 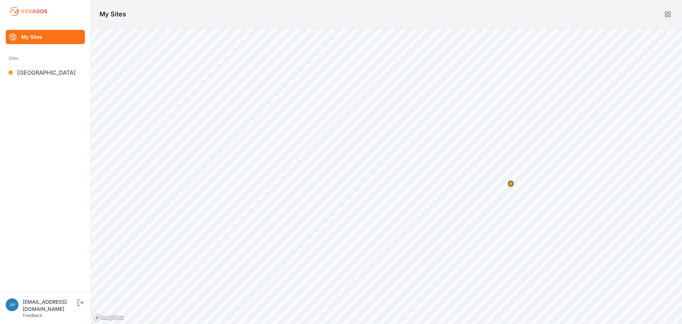 What do you see at coordinates (33, 315) in the screenshot?
I see `a: Feedback` at bounding box center [33, 315].